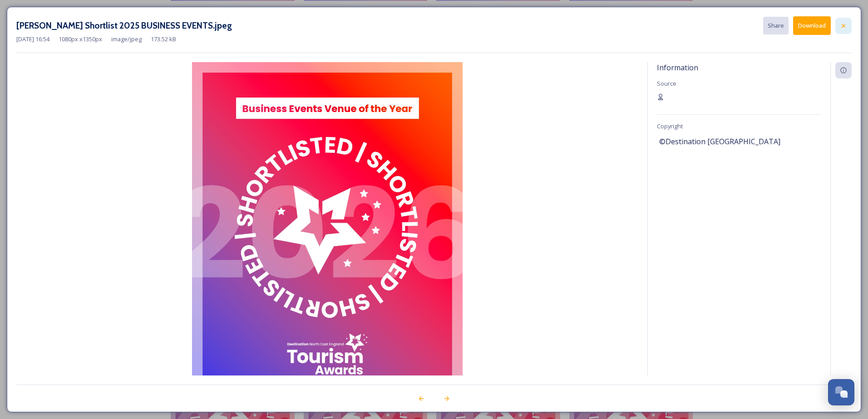 This screenshot has height=419, width=868. What do you see at coordinates (812, 26) in the screenshot?
I see `button: Download` at bounding box center [812, 26].